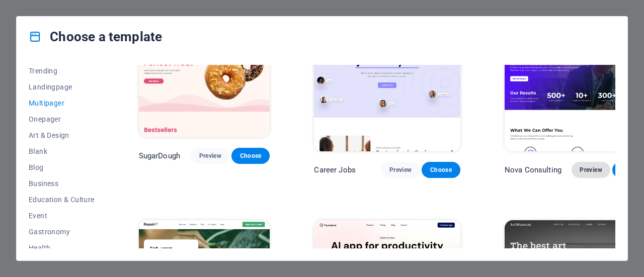  What do you see at coordinates (62, 151) in the screenshot?
I see `button: Blank` at bounding box center [62, 151].